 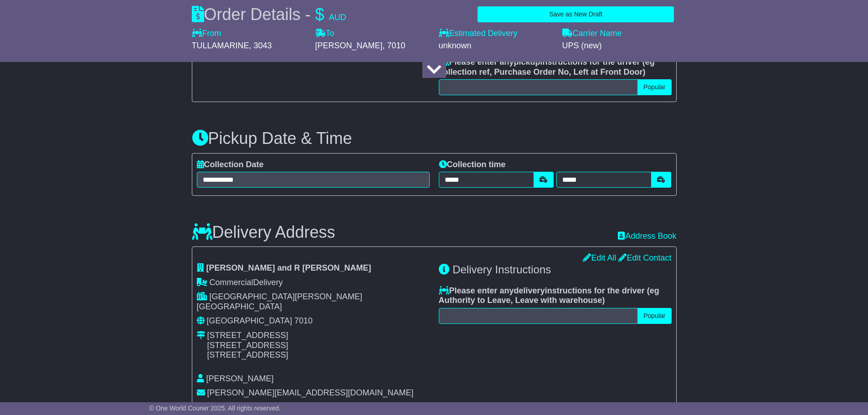 I want to click on a: Edit Contact, so click(x=645, y=258).